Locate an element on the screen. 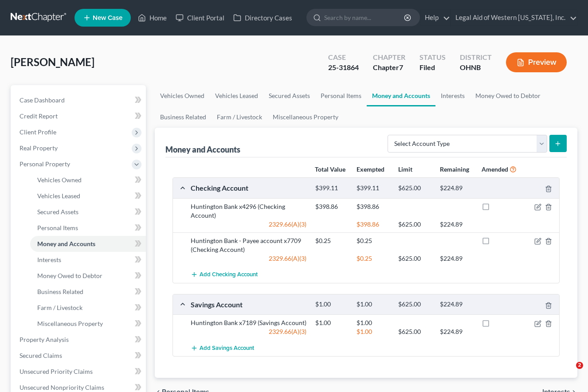 The width and height of the screenshot is (588, 392). span: 7 is located at coordinates (401, 67).